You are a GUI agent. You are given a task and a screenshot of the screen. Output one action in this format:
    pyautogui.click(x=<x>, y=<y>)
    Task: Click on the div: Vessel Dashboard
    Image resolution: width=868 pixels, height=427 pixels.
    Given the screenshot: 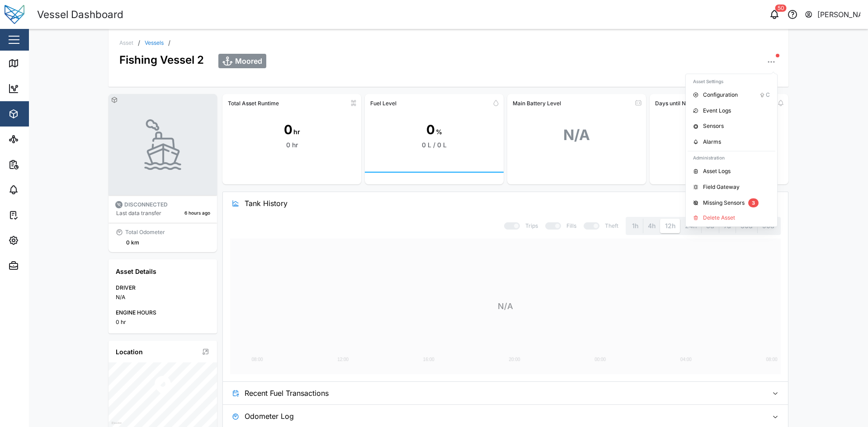 What is the action you would take?
    pyautogui.click(x=80, y=15)
    